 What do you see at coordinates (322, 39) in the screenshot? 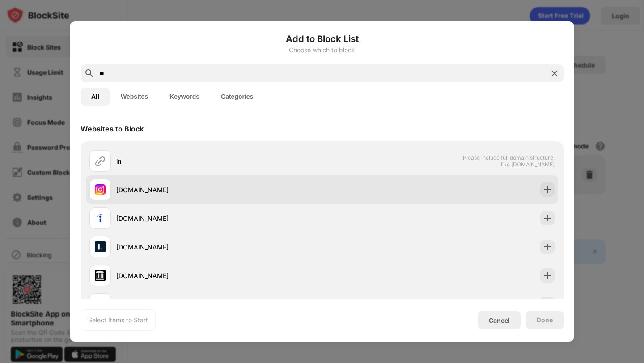
I see `h6: Add to Block List` at bounding box center [322, 39].